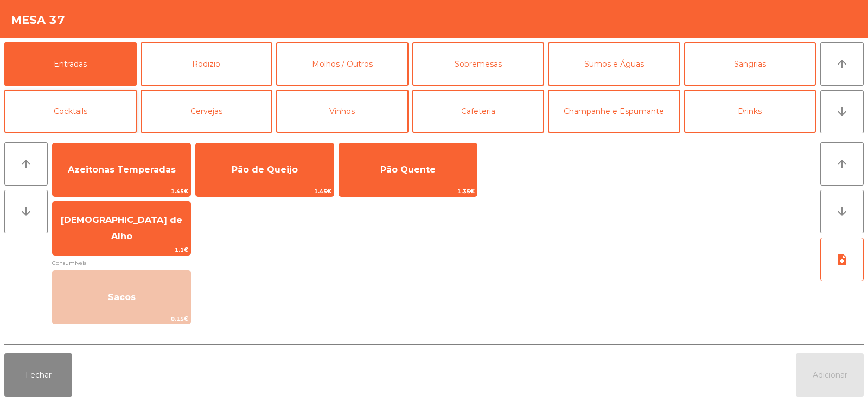 Image resolution: width=868 pixels, height=401 pixels. What do you see at coordinates (841, 259) in the screenshot?
I see `i: note_add` at bounding box center [841, 259].